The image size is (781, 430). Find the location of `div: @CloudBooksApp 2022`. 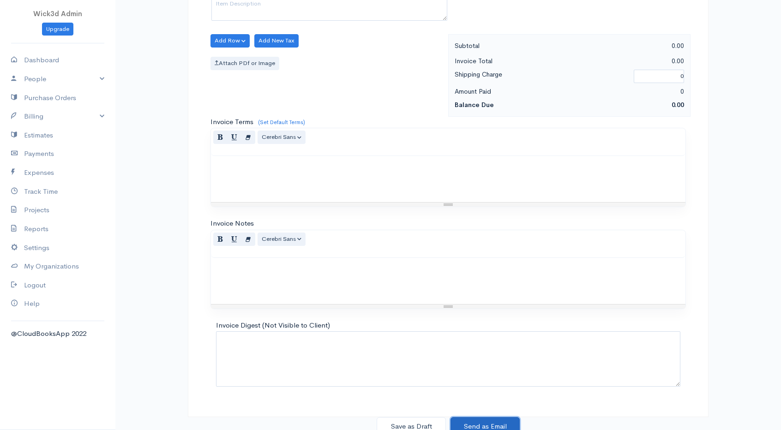

div: @CloudBooksApp 2022 is located at coordinates (58, 334).